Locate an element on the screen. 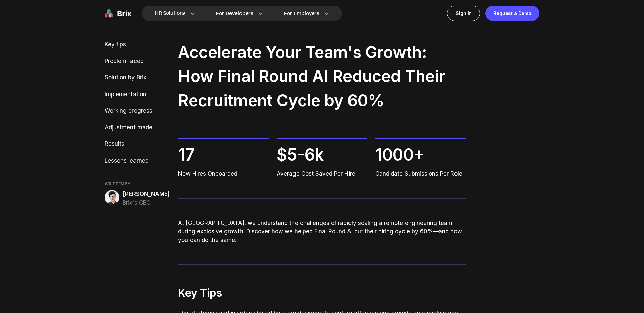 This screenshot has height=313, width=644. span: HR Solutions is located at coordinates (170, 14).